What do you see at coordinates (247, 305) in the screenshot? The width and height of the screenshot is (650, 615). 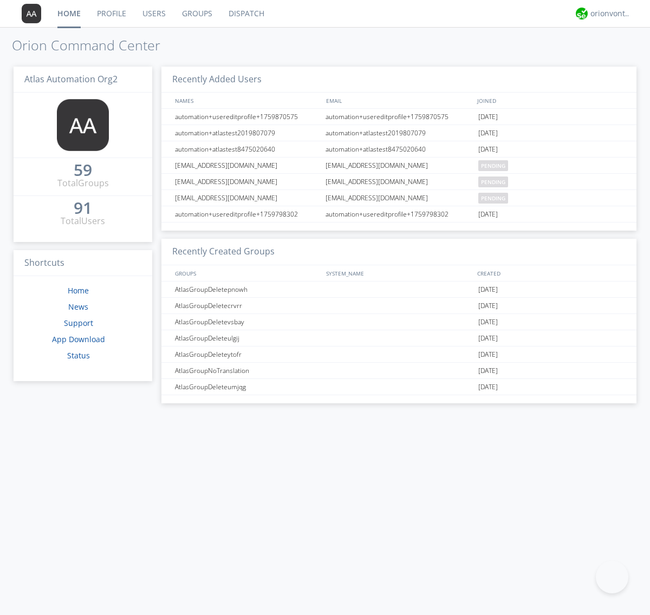 I see `div: AtlasGroupDeletecrvrr` at bounding box center [247, 305].